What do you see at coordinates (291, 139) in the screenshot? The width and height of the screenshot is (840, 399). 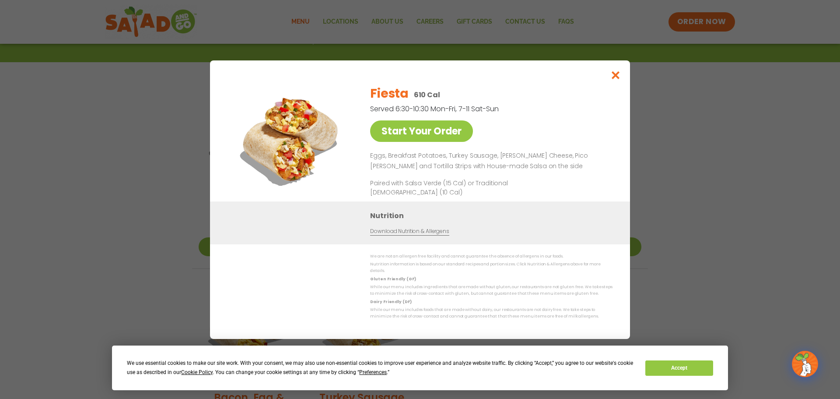 I see `img: Featured product photo for Fiesta` at bounding box center [291, 139].